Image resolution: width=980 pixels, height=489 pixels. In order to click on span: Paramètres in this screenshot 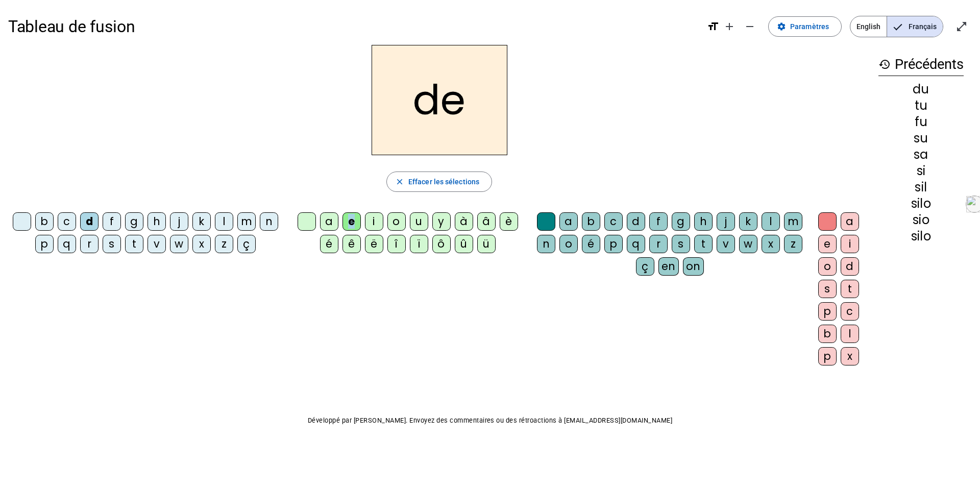, I will do `click(809, 27)`.